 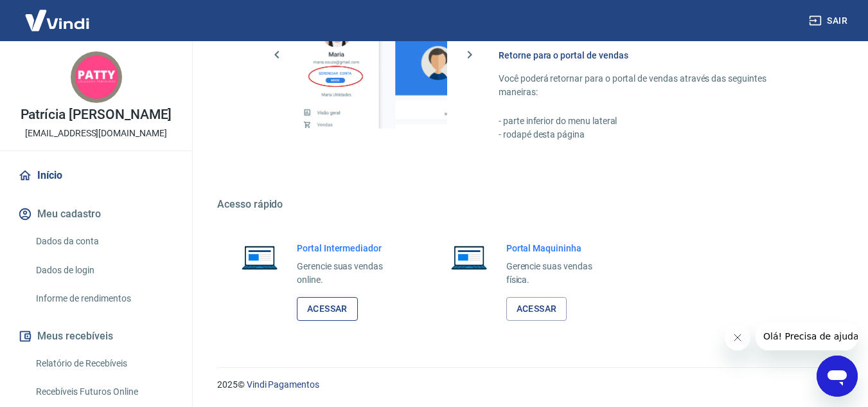 I want to click on button: Meu cadastro, so click(x=96, y=214).